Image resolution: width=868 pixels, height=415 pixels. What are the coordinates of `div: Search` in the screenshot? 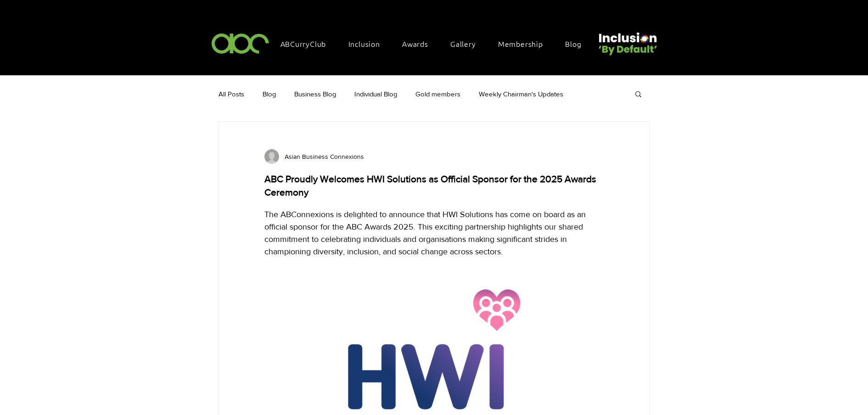 It's located at (638, 94).